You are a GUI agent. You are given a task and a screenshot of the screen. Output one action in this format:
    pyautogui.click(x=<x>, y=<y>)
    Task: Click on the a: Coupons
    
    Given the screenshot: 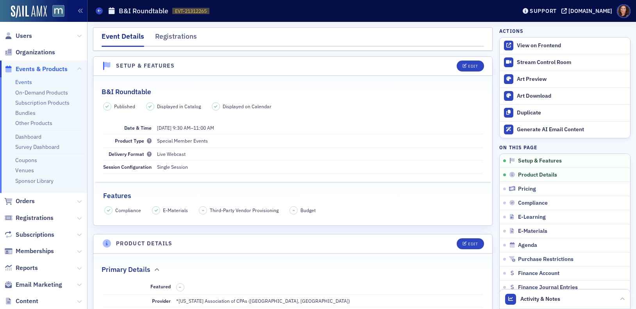 What is the action you would take?
    pyautogui.click(x=26, y=160)
    